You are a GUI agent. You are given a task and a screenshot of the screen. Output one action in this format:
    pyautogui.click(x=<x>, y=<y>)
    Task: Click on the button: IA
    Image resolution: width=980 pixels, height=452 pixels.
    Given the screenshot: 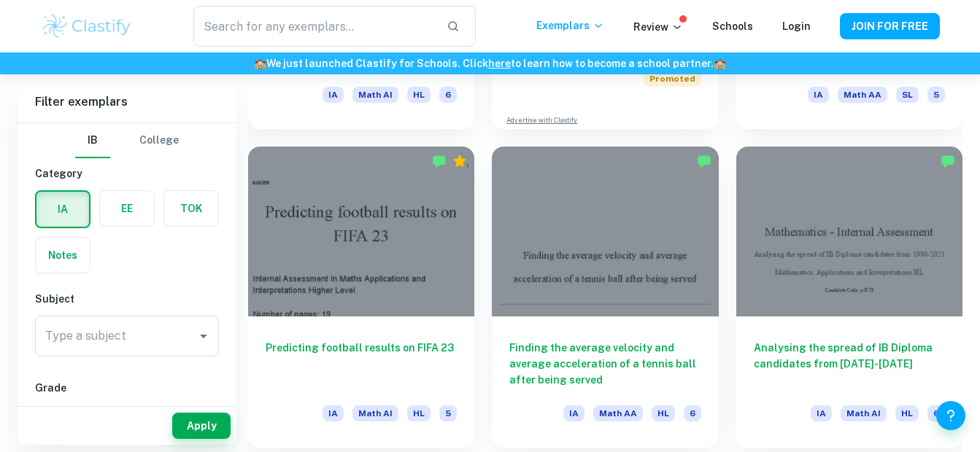 What is the action you would take?
    pyautogui.click(x=63, y=209)
    